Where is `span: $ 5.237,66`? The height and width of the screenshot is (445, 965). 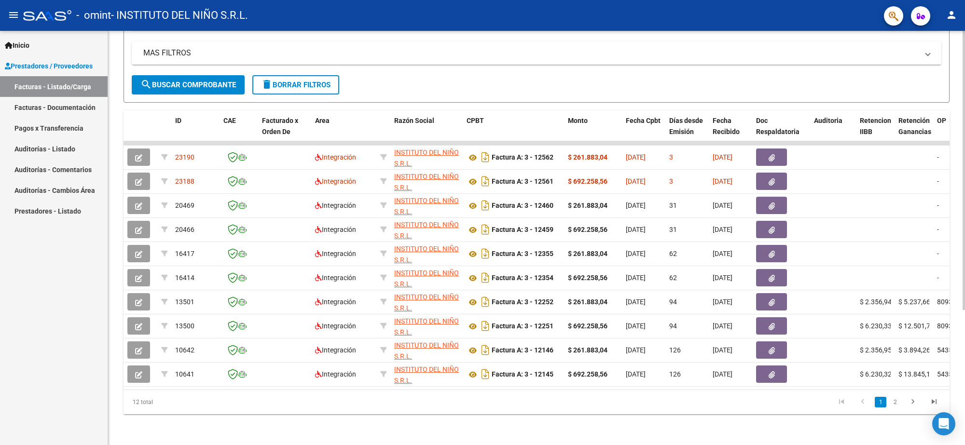 span: $ 5.237,66 is located at coordinates (914, 302).